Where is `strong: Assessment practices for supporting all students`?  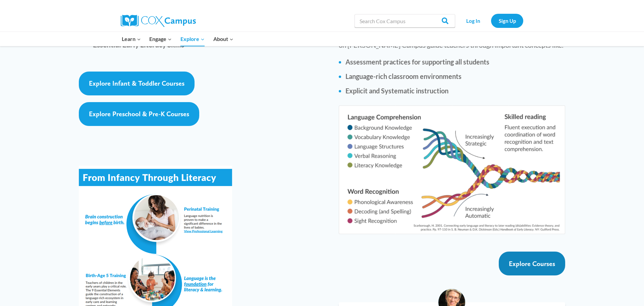 strong: Assessment practices for supporting all students is located at coordinates (417, 62).